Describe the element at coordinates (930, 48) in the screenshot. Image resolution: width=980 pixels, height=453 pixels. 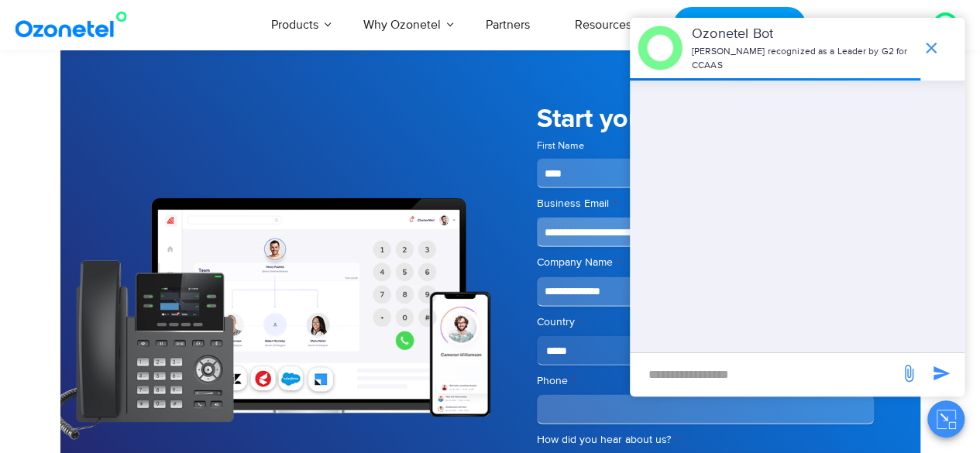
I see `span: end chat or minimize` at that location.